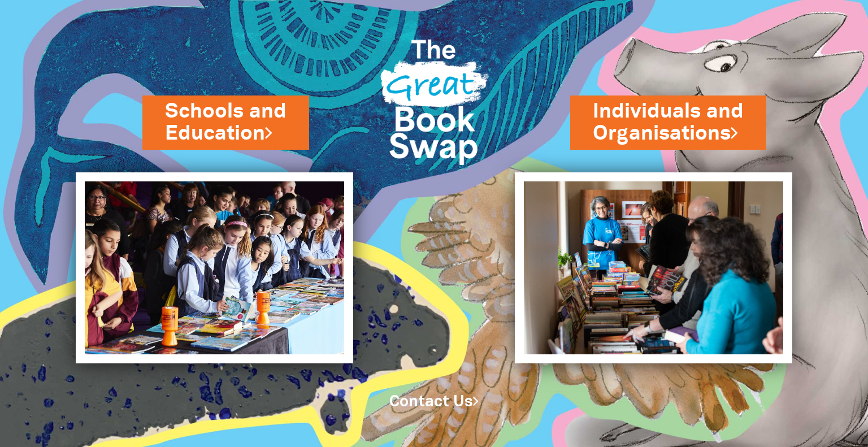 The image size is (868, 447). What do you see at coordinates (215, 267) in the screenshot?
I see `img: Schools and Education` at bounding box center [215, 267].